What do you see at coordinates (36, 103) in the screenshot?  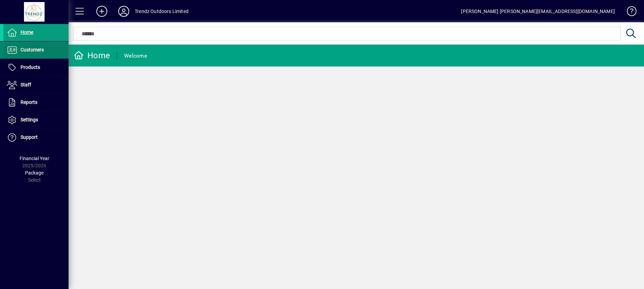 I see `a: Reports` at bounding box center [36, 103].